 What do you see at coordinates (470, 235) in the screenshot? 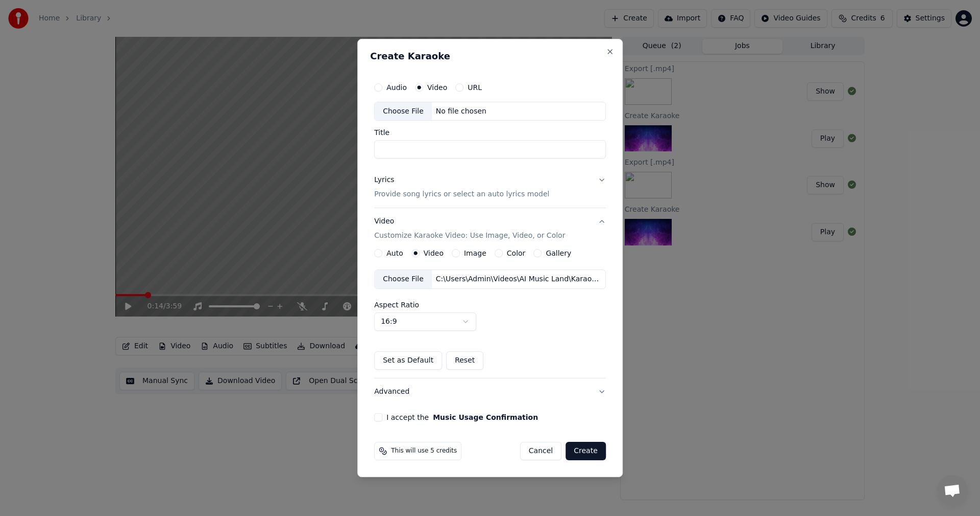
I see `p: Customize Karaoke Video: Use Image, Video, or Color` at bounding box center [470, 235].